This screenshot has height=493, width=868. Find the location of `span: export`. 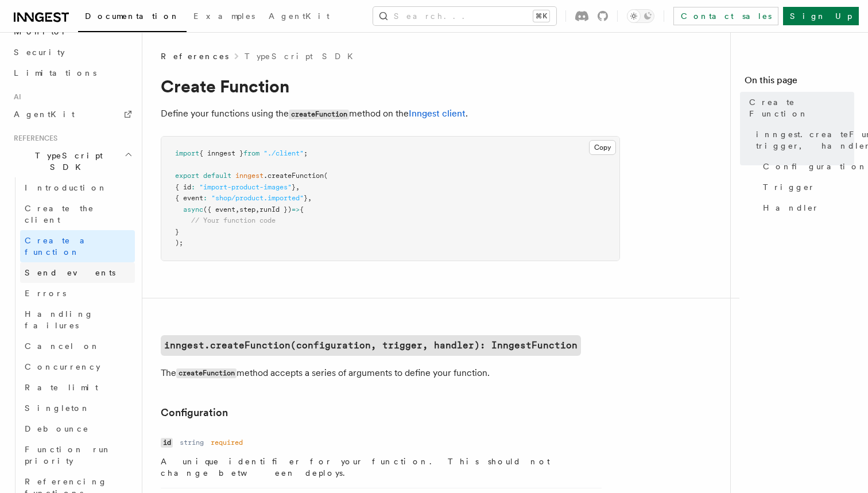

span: export is located at coordinates (187, 176).